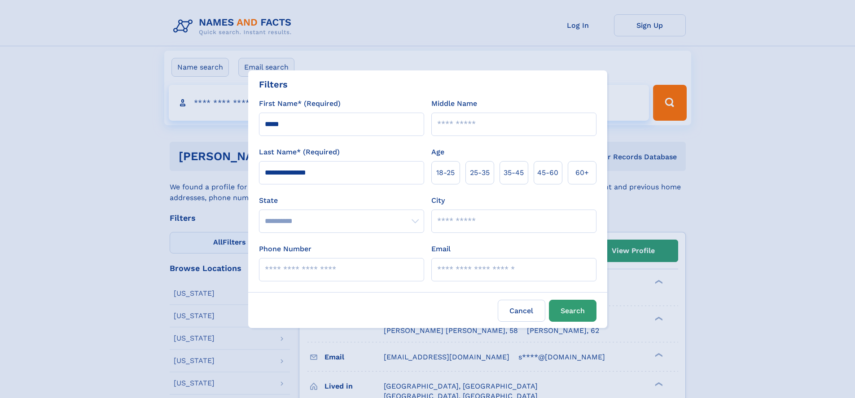  What do you see at coordinates (547, 173) in the screenshot?
I see `span: 45‑60` at bounding box center [547, 173].